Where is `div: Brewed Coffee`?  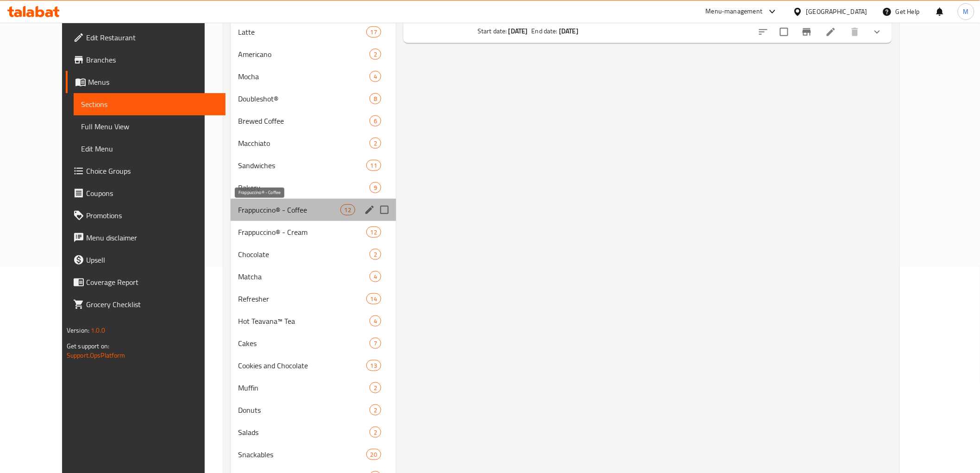
div: Brewed Coffee is located at coordinates (304, 121).